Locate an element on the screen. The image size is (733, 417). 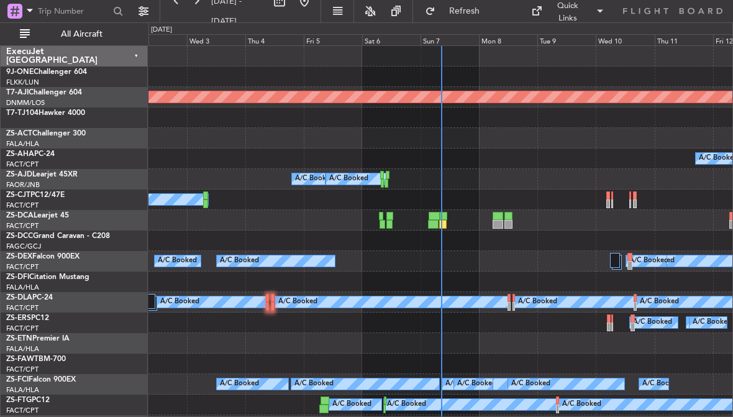
a: FAGC/GCJ is located at coordinates (24, 246).